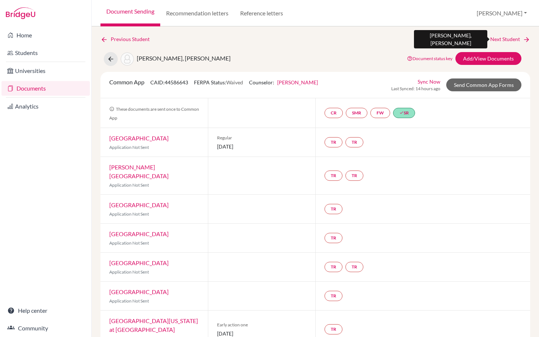  What do you see at coordinates (128, 39) in the screenshot?
I see `a: Previous Student` at bounding box center [128, 39].